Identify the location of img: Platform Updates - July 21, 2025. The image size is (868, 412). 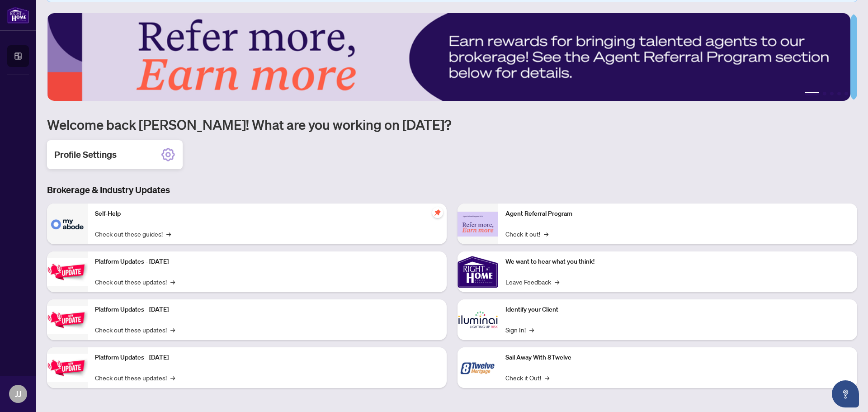
(67, 272).